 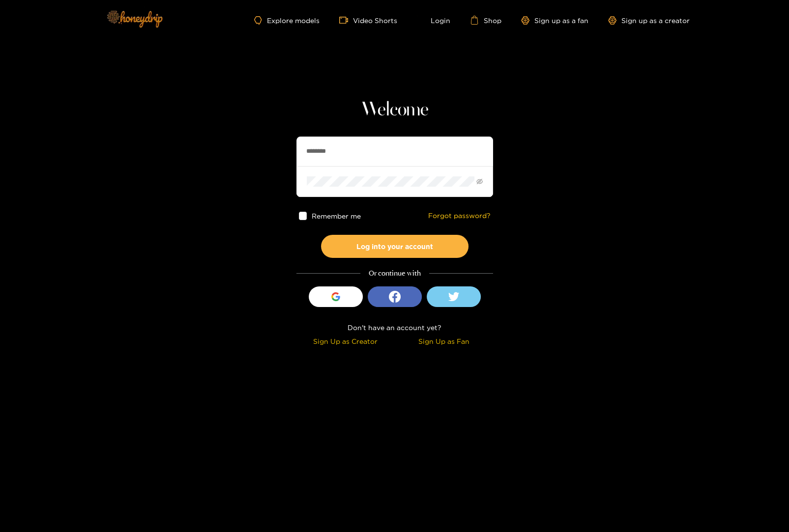 What do you see at coordinates (433, 20) in the screenshot?
I see `a: Login` at bounding box center [433, 20].